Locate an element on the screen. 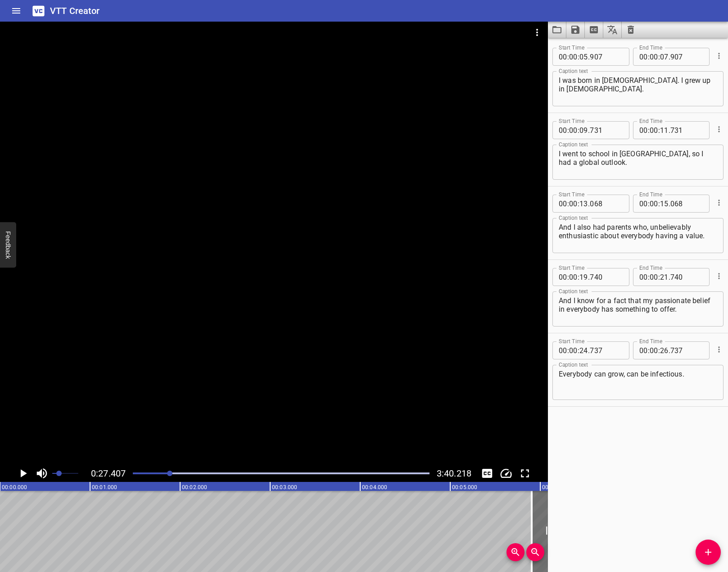  h6: VTT Creator is located at coordinates (75, 11).